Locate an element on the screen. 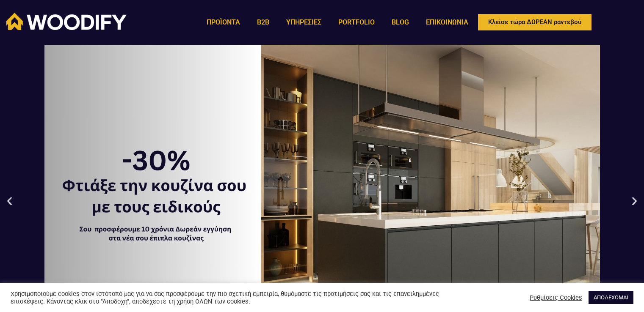 This screenshot has height=312, width=644. nav: Menu is located at coordinates (338, 22).